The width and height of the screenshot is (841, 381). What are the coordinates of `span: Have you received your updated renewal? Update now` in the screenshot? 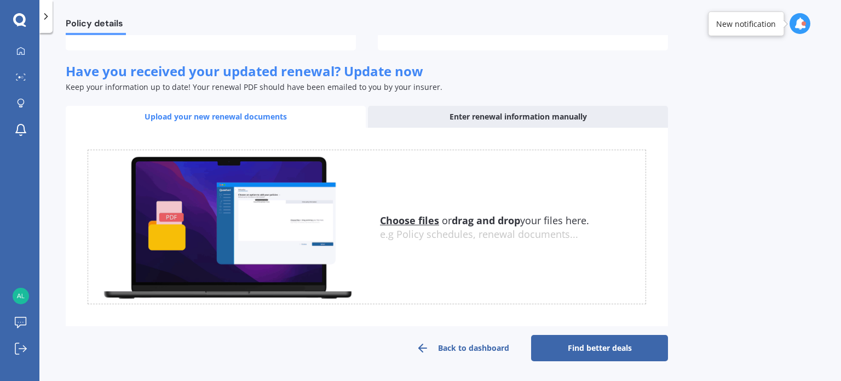 It's located at (244, 71).